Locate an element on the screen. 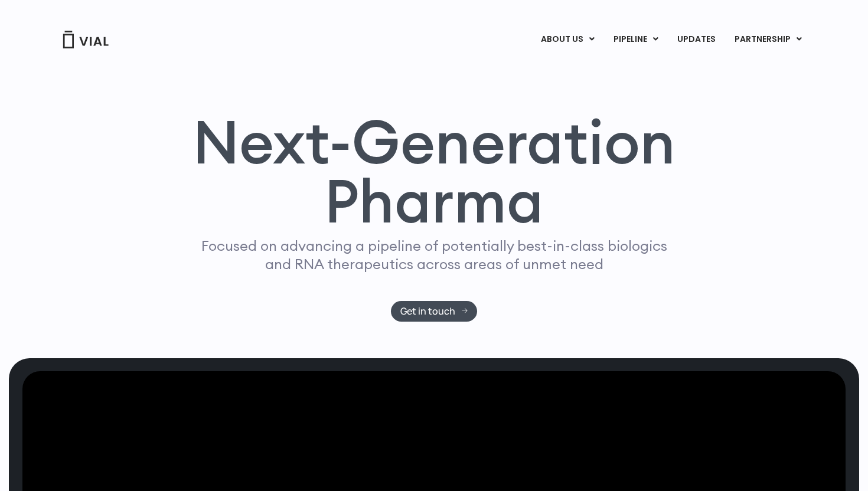  a: UPDATES is located at coordinates (696, 40).